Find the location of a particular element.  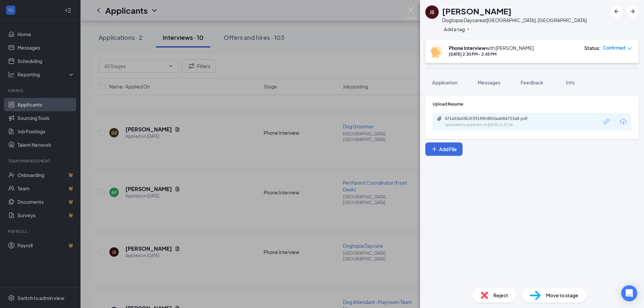

button: ArrowLeftNew is located at coordinates (617, 11).